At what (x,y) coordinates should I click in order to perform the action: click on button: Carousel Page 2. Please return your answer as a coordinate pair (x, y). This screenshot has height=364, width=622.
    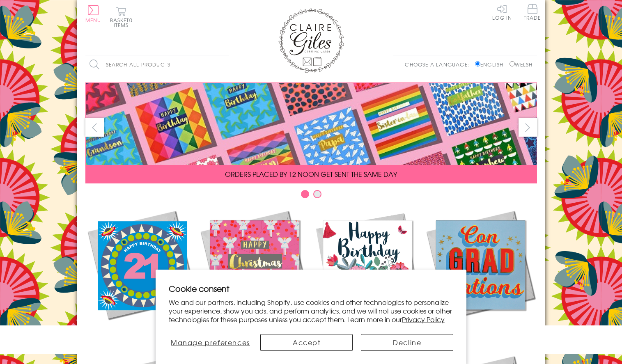
    Looking at the image, I should click on (317, 194).